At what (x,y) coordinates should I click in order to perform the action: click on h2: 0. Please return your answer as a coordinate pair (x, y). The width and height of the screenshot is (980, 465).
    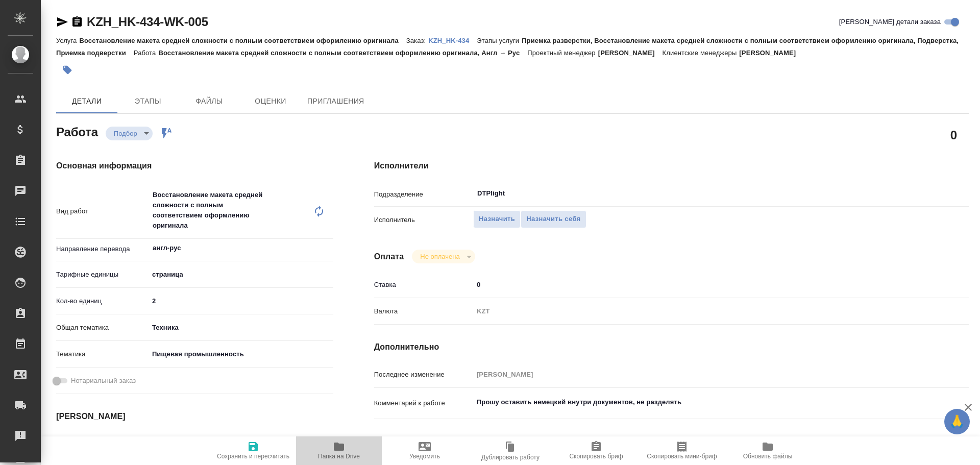
    Looking at the image, I should click on (953, 135).